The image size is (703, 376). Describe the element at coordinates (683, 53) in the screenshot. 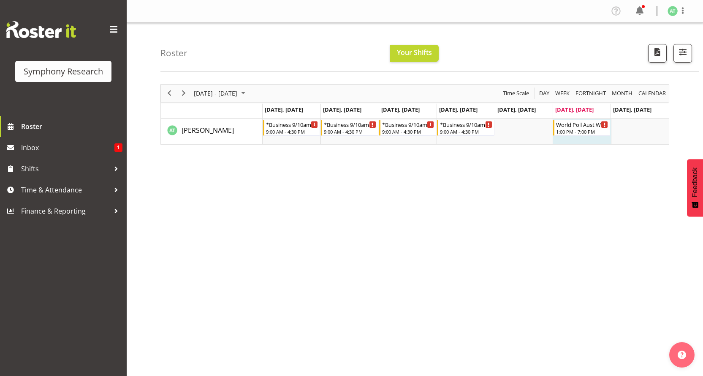

I see `button: Filter Shifts` at that location.